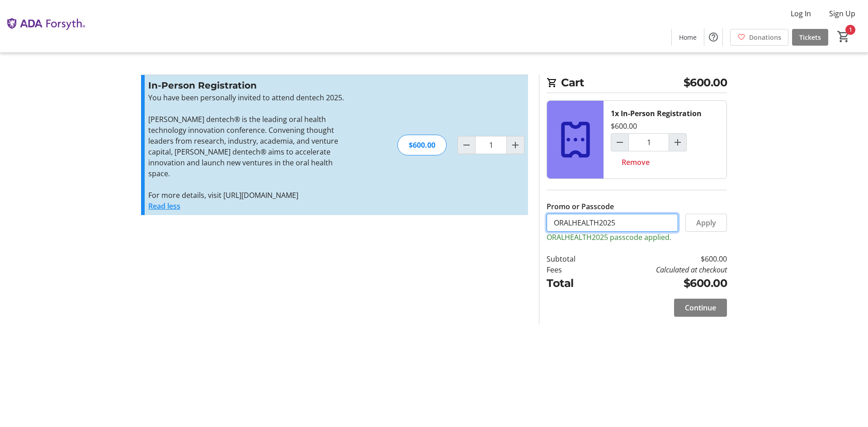  What do you see at coordinates (636, 237) in the screenshot?
I see `p: ORALHEALTH2025 passcode applied.` at bounding box center [636, 237].